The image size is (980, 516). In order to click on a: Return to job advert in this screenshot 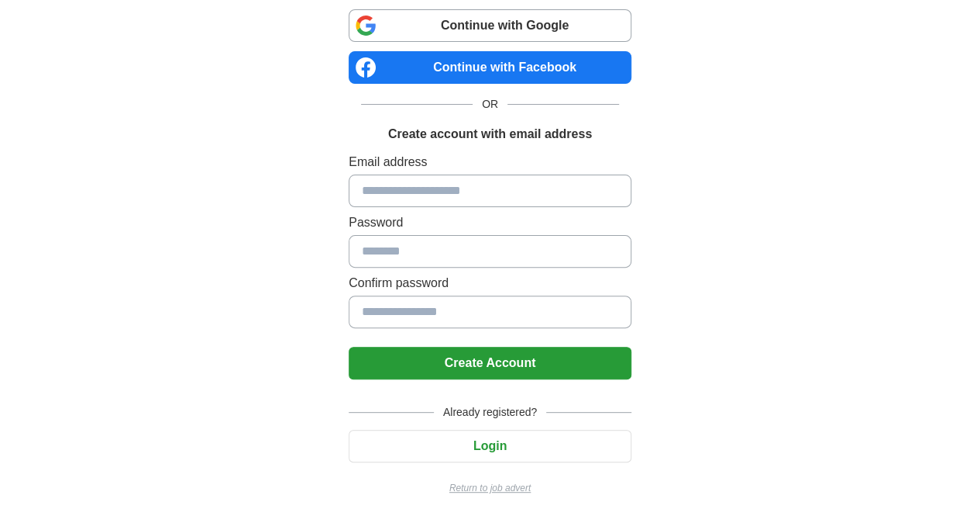, I will do `click(490, 488)`.